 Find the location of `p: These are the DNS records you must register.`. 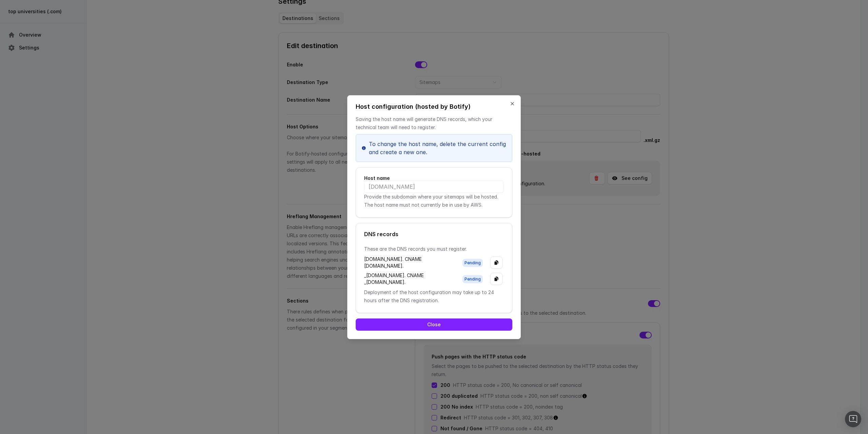

p: These are the DNS records you must register. is located at coordinates (434, 249).